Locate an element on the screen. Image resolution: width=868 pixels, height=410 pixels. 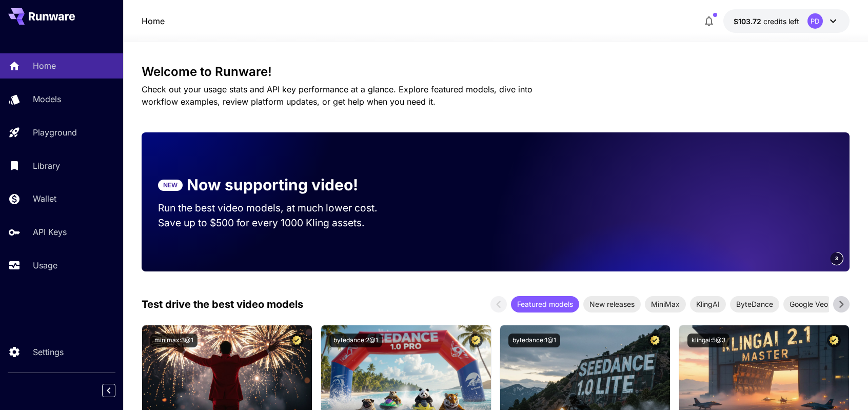
button: bytedance:1@1 is located at coordinates (534, 340).